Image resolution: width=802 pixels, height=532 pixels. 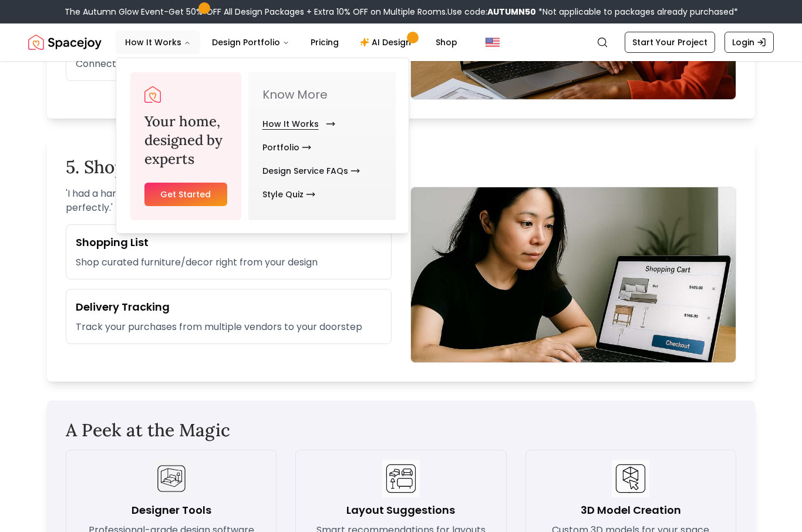 What do you see at coordinates (229, 200) in the screenshot?
I see `p: ' I had a hard time envisioning... but everything came together perfectly. '` at bounding box center [229, 200].